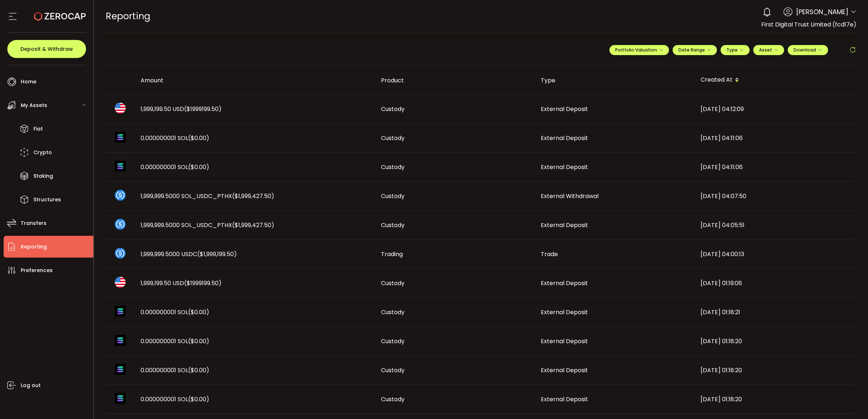  Describe the element at coordinates (34, 223) in the screenshot. I see `span: Transfers` at that location.